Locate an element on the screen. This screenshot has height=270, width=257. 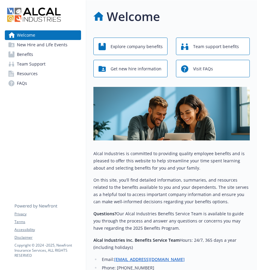
span: Get new hire information is located at coordinates (136, 69).